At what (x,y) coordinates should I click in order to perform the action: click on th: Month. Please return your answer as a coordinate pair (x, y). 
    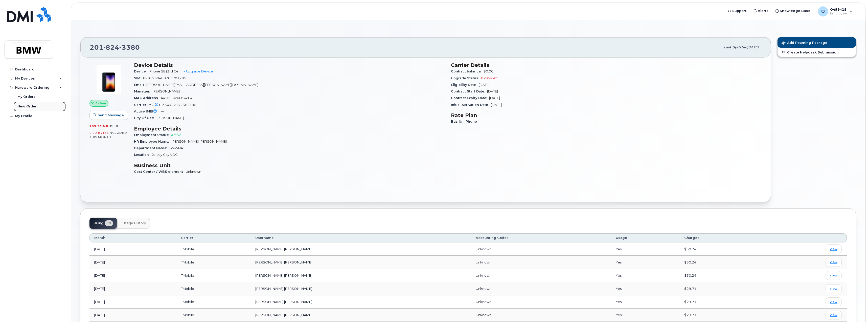
    Looking at the image, I should click on (133, 238).